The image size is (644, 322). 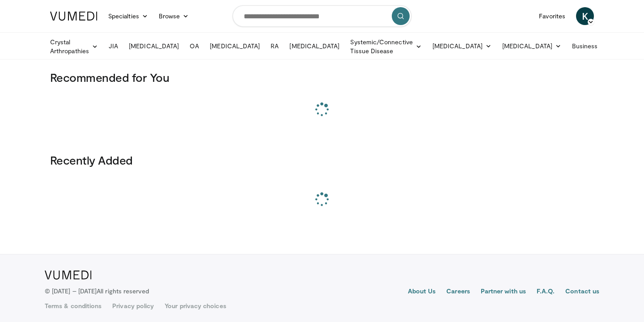 I want to click on a: Careers, so click(x=458, y=292).